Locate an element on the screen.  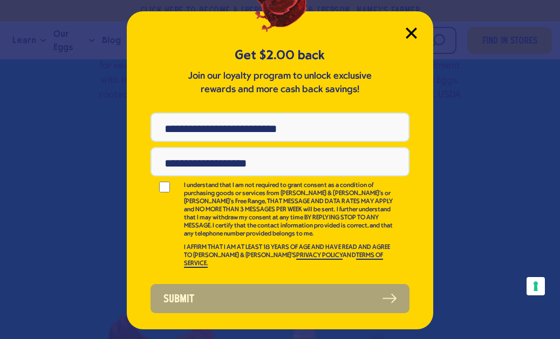
button: Close Modal is located at coordinates (411, 33).